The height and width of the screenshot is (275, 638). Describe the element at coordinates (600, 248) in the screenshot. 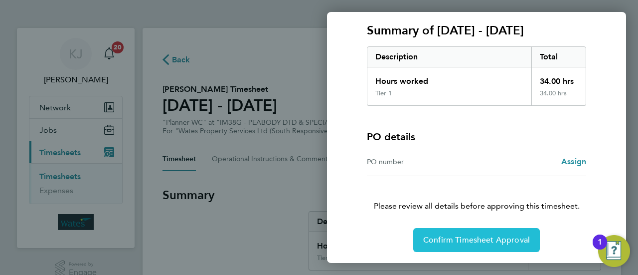

I see `div: 1` at that location.